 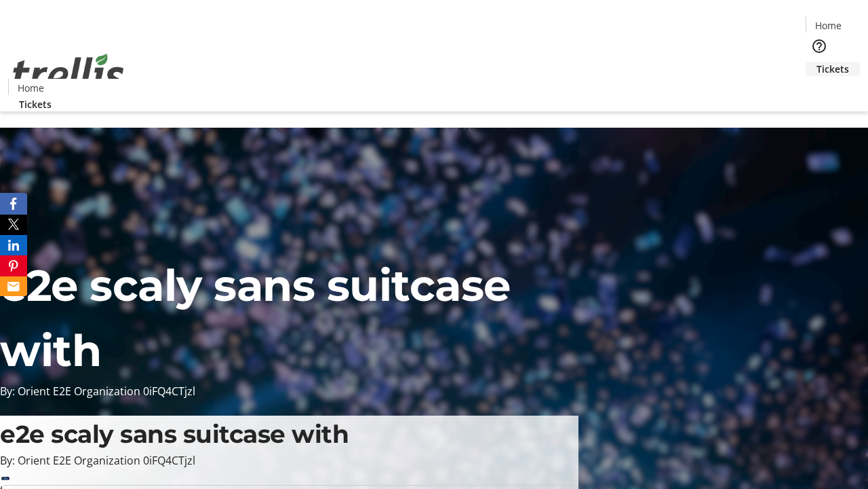 What do you see at coordinates (819, 46) in the screenshot?
I see `button: Help` at bounding box center [819, 46].